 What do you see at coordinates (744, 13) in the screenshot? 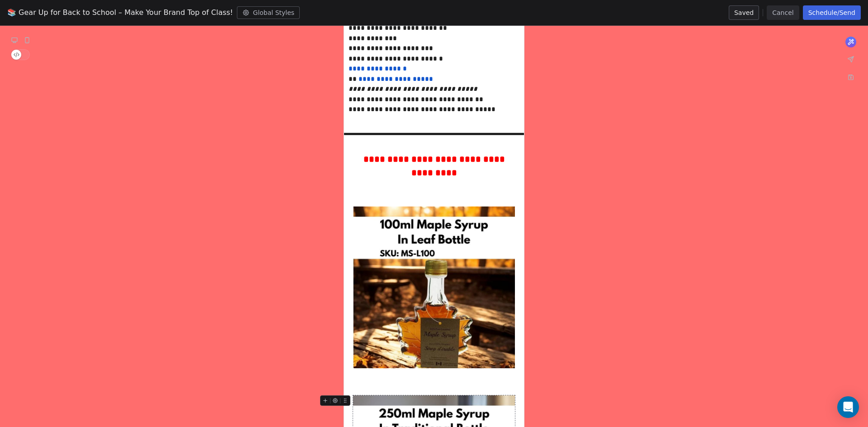
I see `button: Saved` at bounding box center [744, 13].